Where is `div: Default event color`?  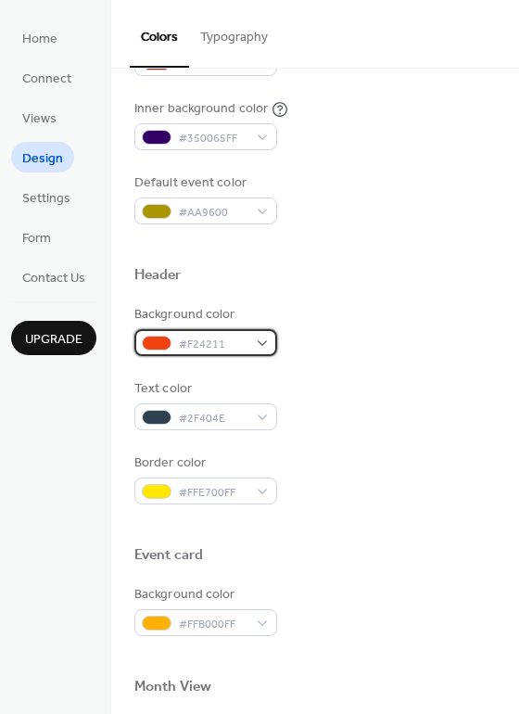 div: Default event color is located at coordinates (204, 183).